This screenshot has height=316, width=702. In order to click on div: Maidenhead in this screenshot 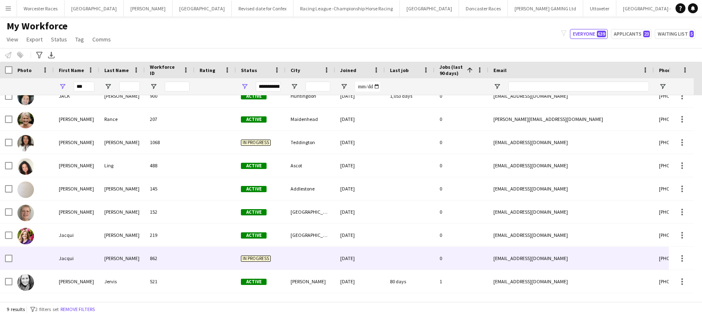, I will do `click(310, 119)`.